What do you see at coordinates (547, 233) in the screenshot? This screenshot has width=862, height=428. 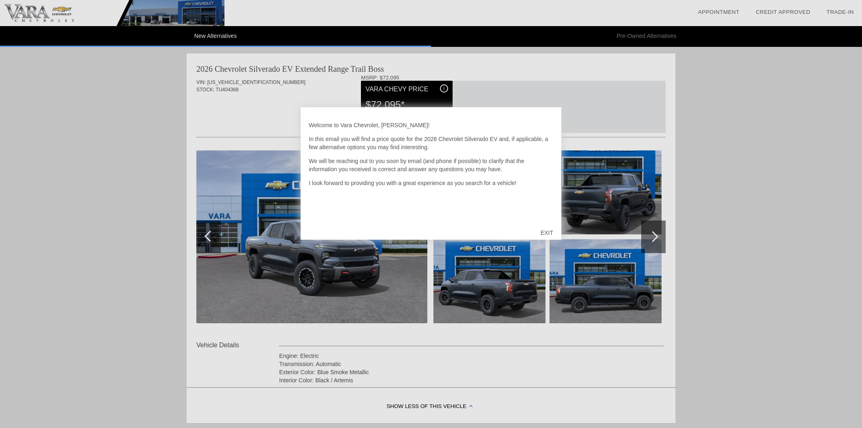 I see `div: EXIT` at bounding box center [547, 233].